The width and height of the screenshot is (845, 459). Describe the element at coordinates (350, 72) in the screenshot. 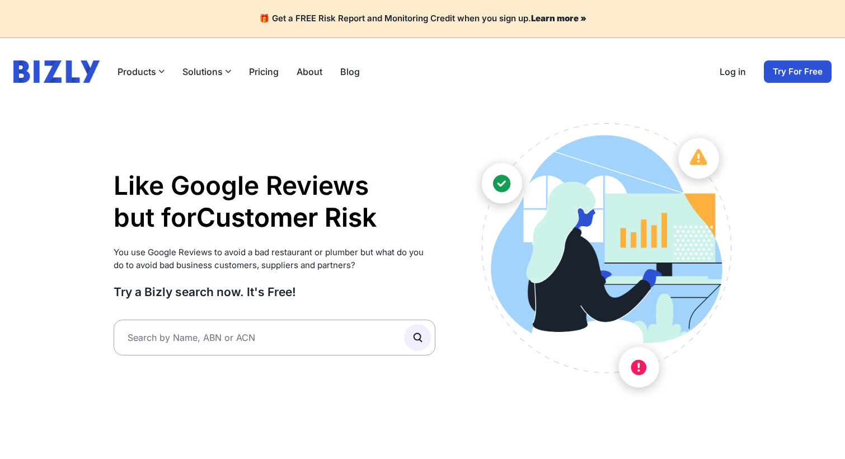

I see `a: Blog` at that location.